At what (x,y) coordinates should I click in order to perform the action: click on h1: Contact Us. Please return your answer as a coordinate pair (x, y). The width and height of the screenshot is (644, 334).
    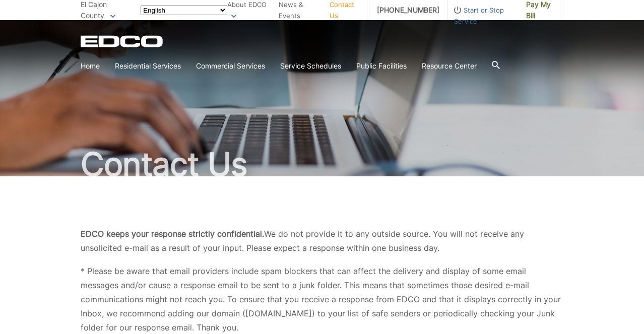
    Looking at the image, I should click on (322, 164).